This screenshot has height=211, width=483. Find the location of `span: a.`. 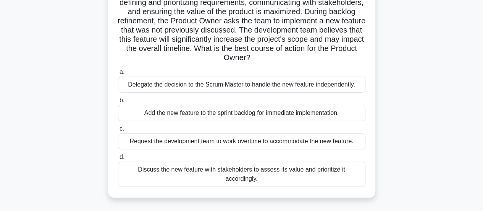

span: a. is located at coordinates (122, 71).